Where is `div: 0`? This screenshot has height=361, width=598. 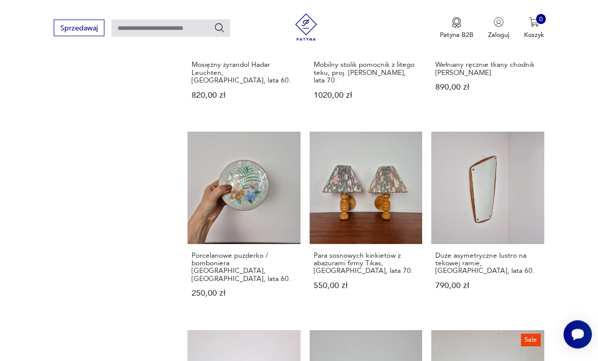
div: 0 is located at coordinates (541, 19).